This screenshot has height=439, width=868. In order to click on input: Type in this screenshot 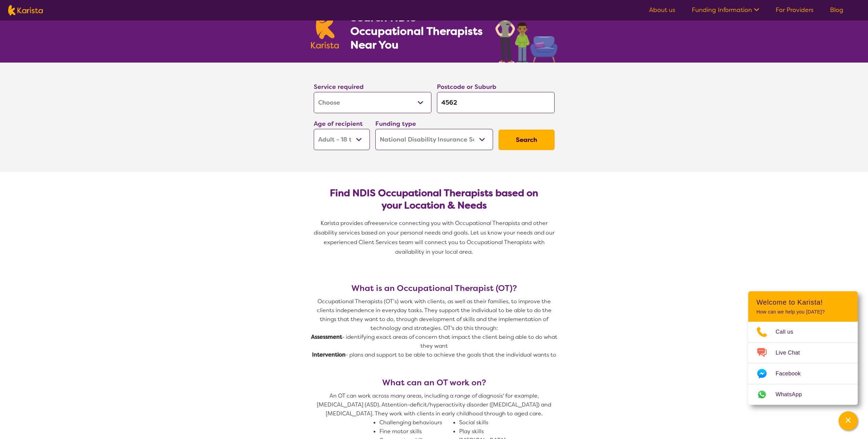, I will do `click(496, 103)`.